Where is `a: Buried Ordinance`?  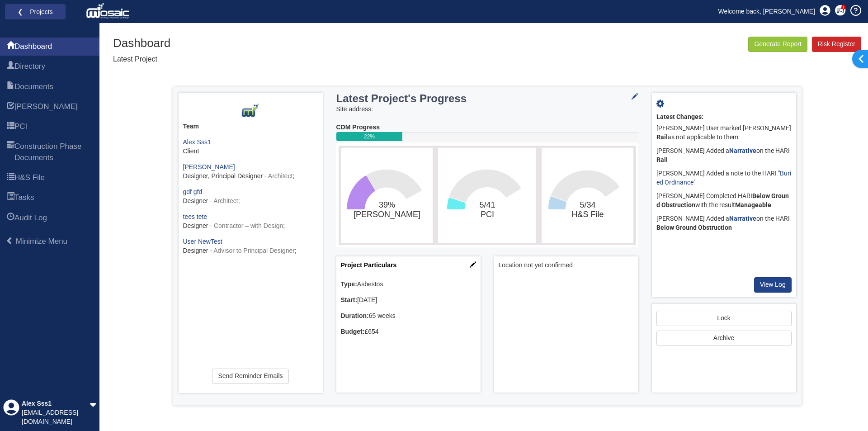 a: Buried Ordinance is located at coordinates (724, 178).